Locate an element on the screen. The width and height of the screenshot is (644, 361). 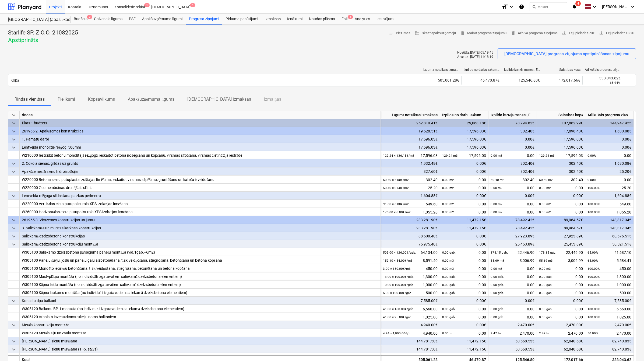
div: 17,596.03 is located at coordinates (561, 156).